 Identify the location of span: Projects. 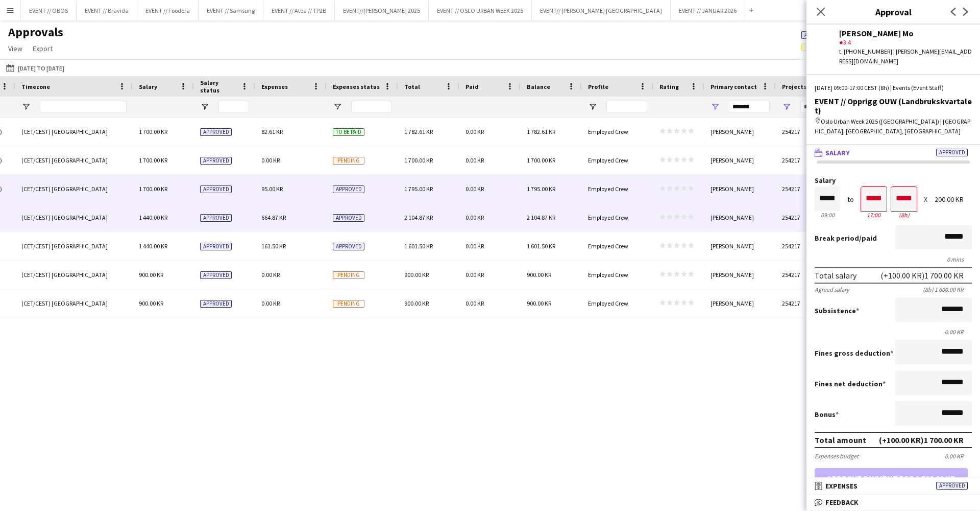
(794, 86).